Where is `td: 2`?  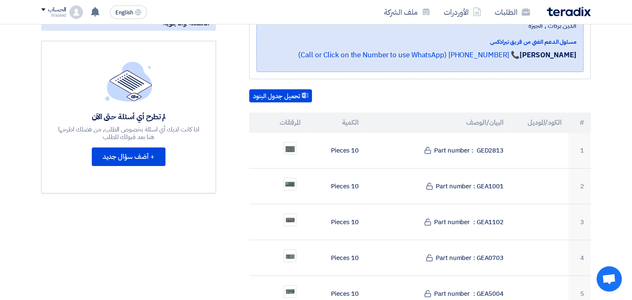 td: 2 is located at coordinates (580, 186).